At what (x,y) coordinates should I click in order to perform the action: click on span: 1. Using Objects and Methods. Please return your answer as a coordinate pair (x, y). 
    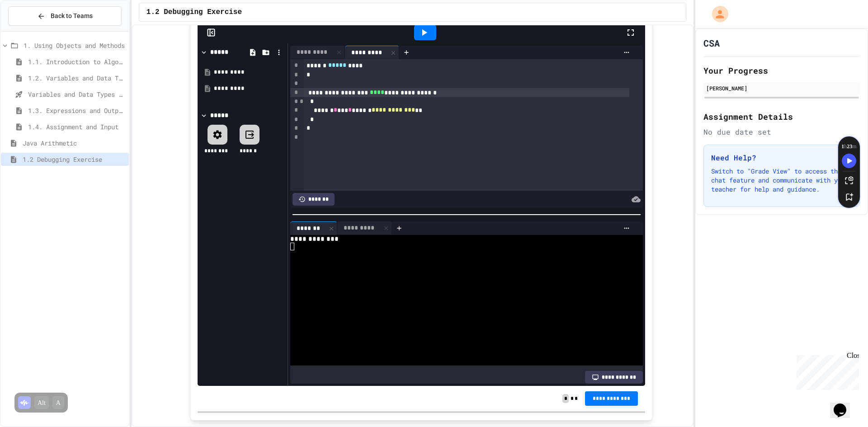
    Looking at the image, I should click on (74, 45).